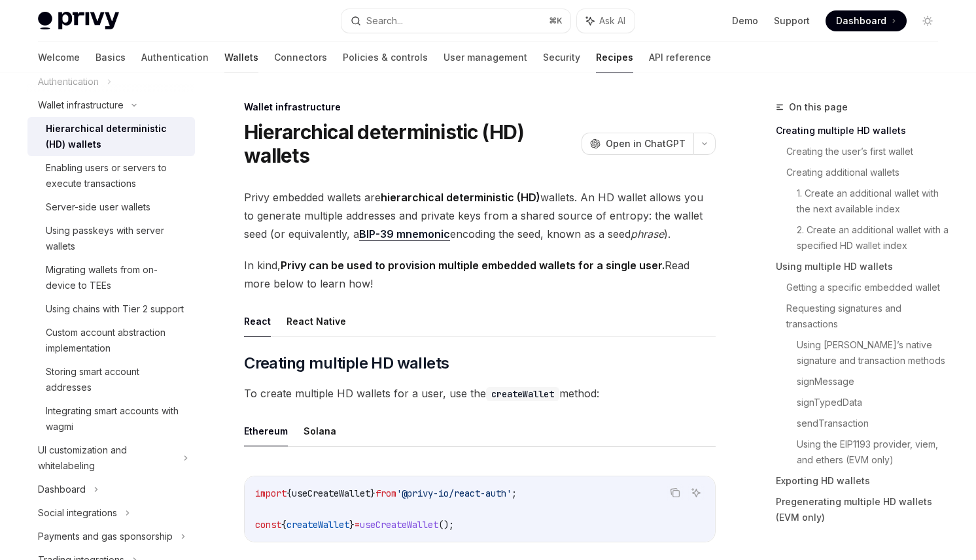 This screenshot has height=560, width=976. What do you see at coordinates (111, 379) in the screenshot?
I see `a: Storing smart account addresses` at bounding box center [111, 379].